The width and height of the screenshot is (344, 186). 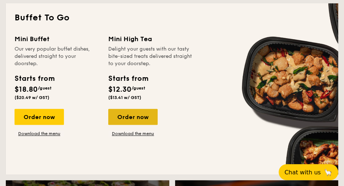 I want to click on span: ($13.41 w/ GST), so click(x=125, y=97).